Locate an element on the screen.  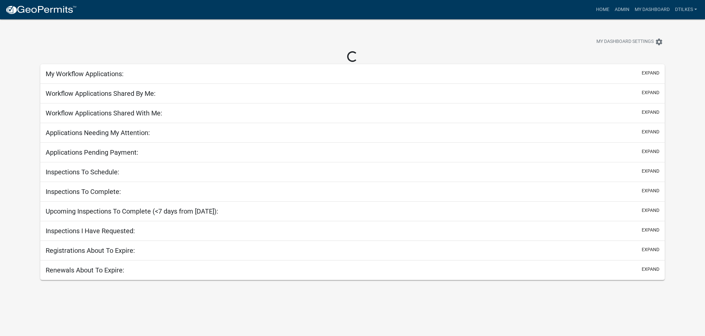
h5: Renewals About To Expire: is located at coordinates (85, 270).